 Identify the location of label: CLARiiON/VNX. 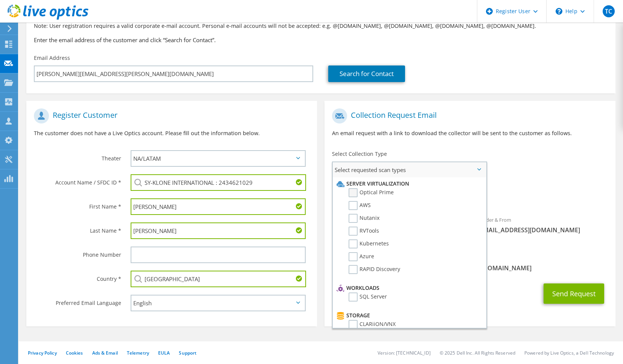
(372, 324).